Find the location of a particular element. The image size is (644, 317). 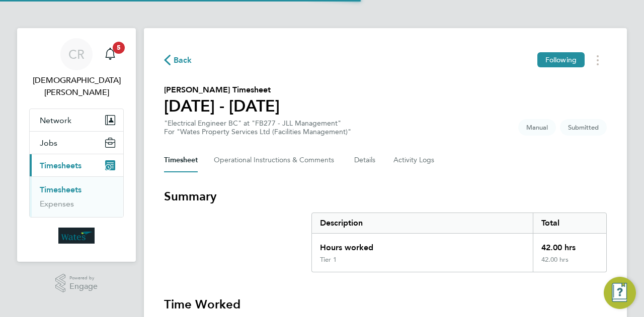

span: Timesheets is located at coordinates (60, 165).